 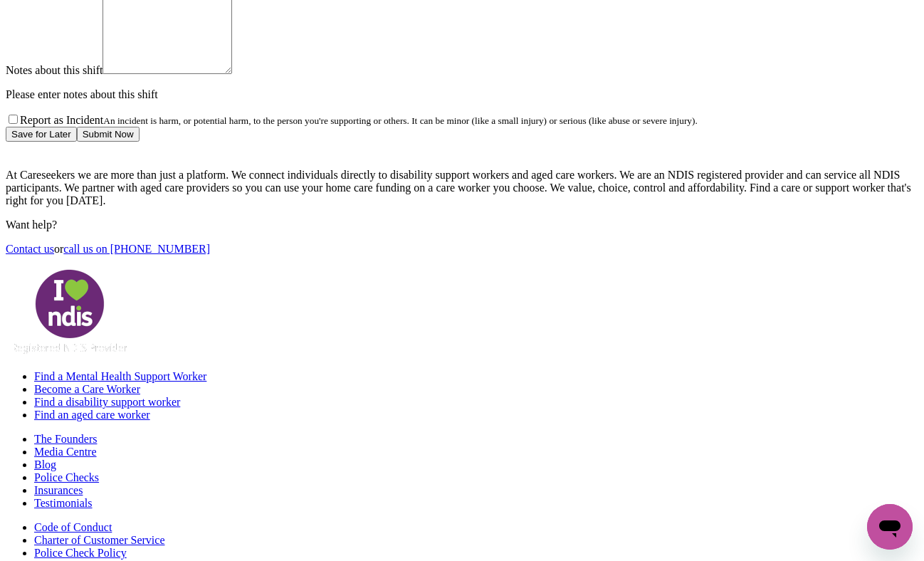 What do you see at coordinates (66, 452) in the screenshot?
I see `a: Media Centre` at bounding box center [66, 452].